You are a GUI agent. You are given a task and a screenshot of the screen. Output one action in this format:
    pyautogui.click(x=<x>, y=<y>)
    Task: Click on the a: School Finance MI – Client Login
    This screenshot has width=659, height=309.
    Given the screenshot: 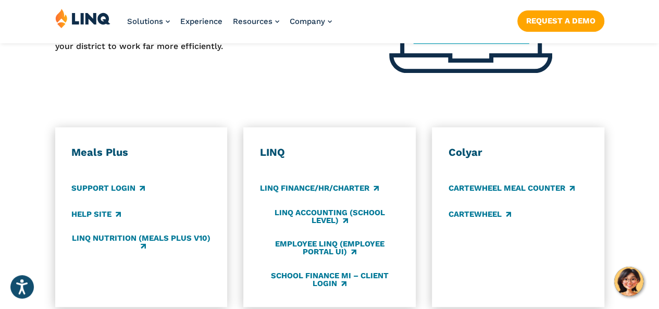 What is the action you would take?
    pyautogui.click(x=329, y=279)
    